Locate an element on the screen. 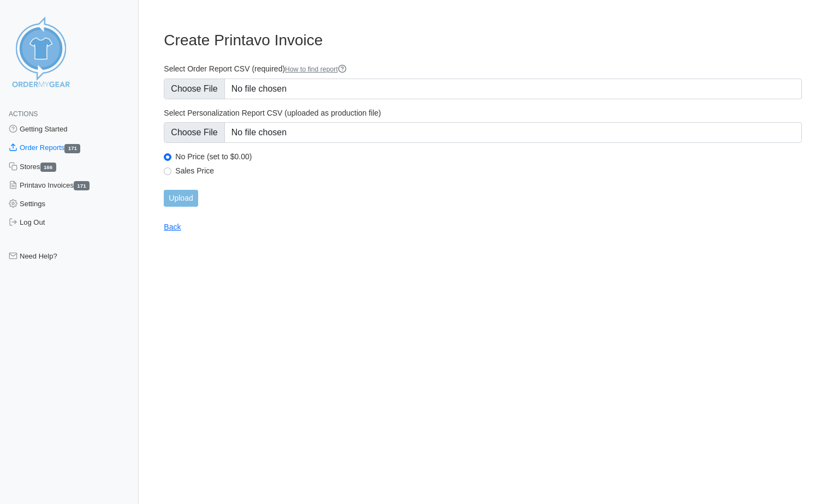 This screenshot has height=504, width=833. span: 166 is located at coordinates (48, 167).